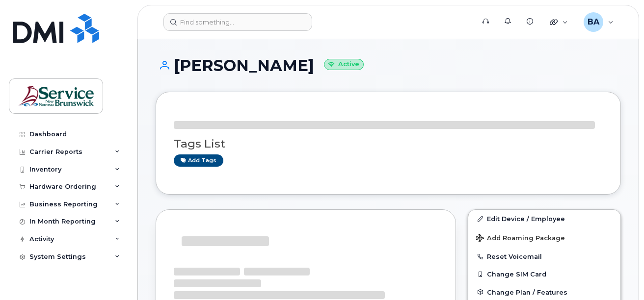  What do you see at coordinates (544, 275) in the screenshot?
I see `button: Change SIM Card` at bounding box center [544, 275].